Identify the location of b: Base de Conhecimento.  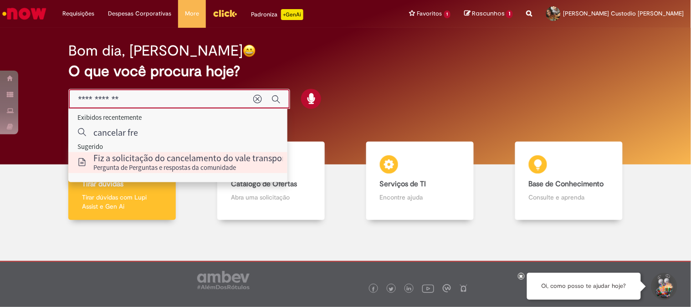
(566, 184).